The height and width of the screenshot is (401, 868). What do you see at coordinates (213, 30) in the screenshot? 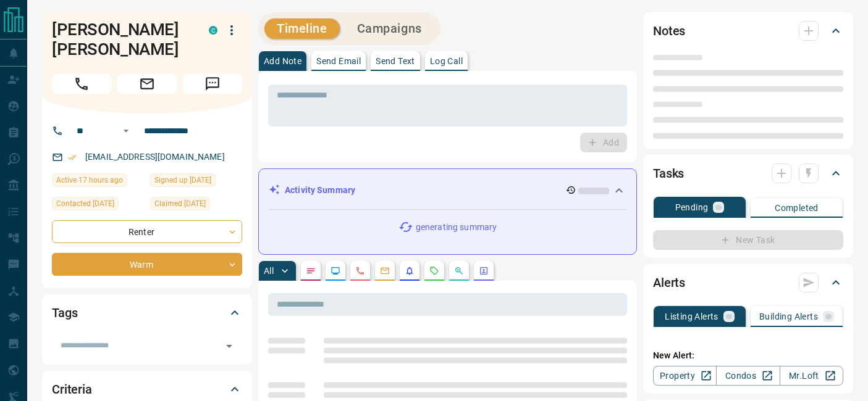
I see `div: condos.ca` at bounding box center [213, 30].